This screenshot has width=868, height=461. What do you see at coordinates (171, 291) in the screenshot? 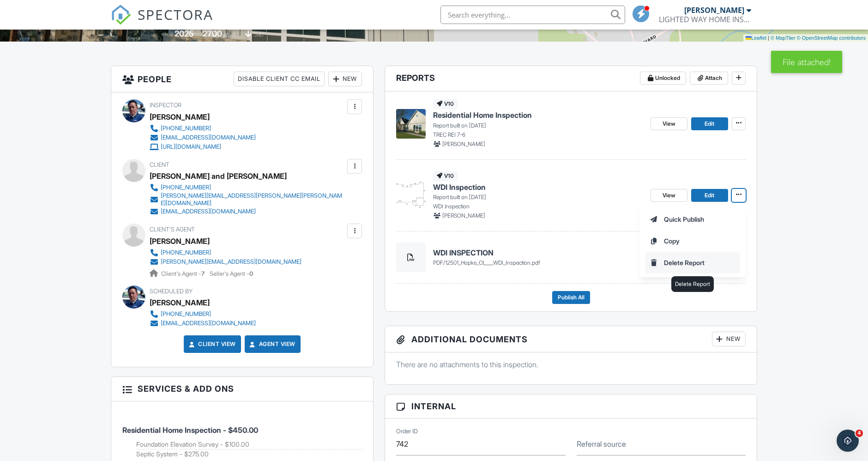
I see `span: Scheduled By` at bounding box center [171, 291].